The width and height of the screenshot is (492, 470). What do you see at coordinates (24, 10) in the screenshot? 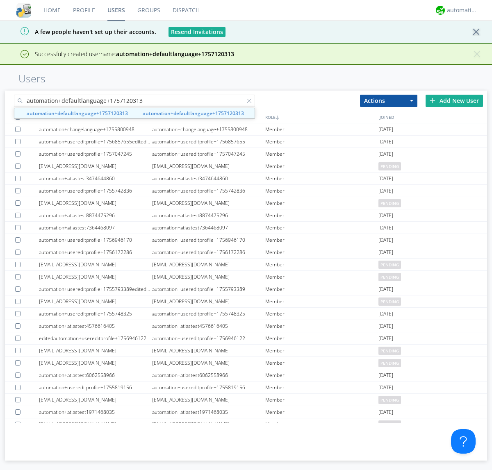
I see `img: cddb5a64eb264b2086981ab96f4c1ba7` at bounding box center [24, 10].